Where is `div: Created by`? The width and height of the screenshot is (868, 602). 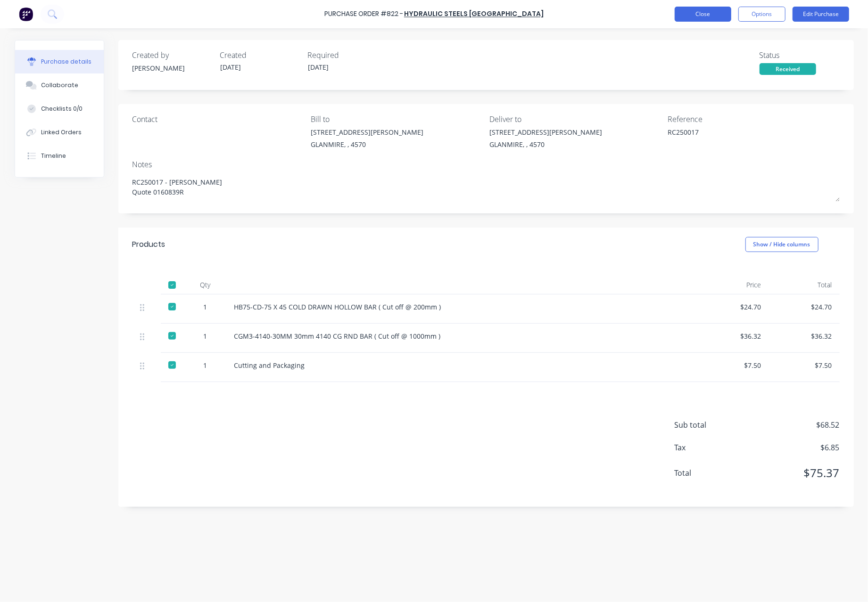
div: Created by is located at coordinates (173, 55).